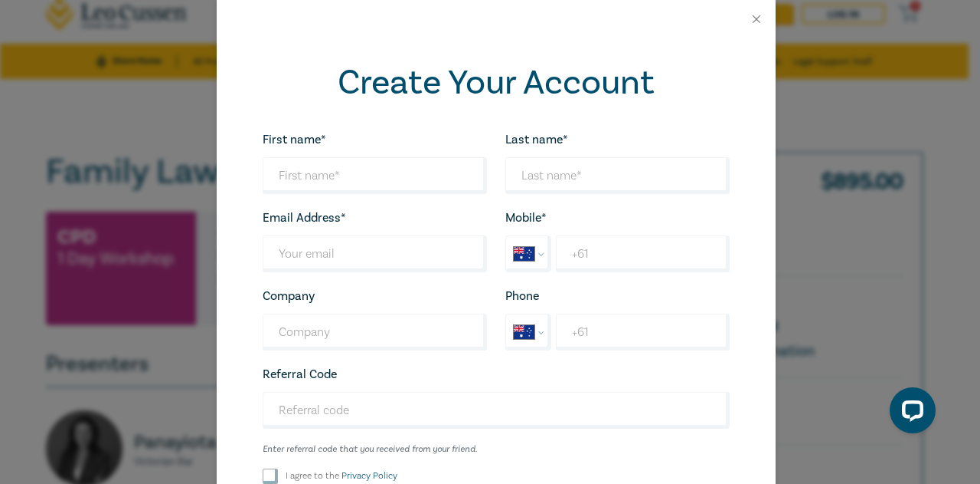  What do you see at coordinates (294, 139) in the screenshot?
I see `label: First name*` at bounding box center [294, 139].